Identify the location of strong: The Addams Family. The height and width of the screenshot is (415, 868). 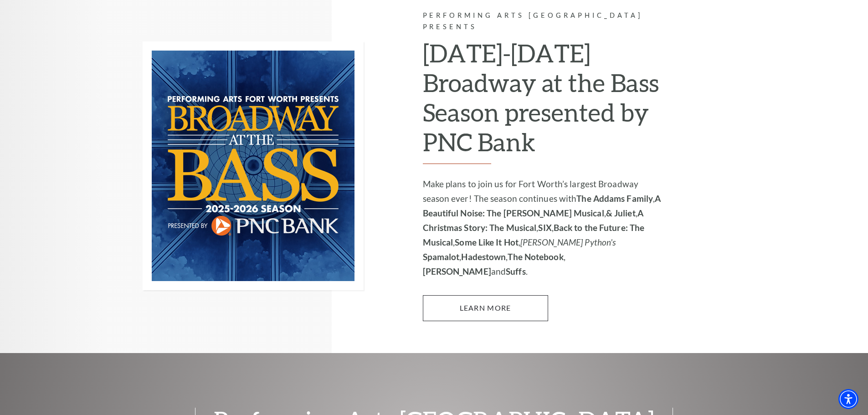
(615, 198).